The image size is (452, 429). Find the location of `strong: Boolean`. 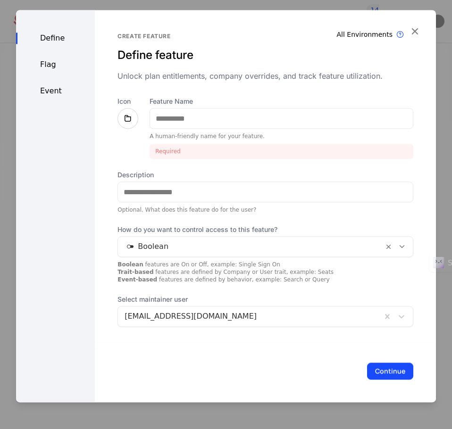

strong: Boolean is located at coordinates (130, 265).